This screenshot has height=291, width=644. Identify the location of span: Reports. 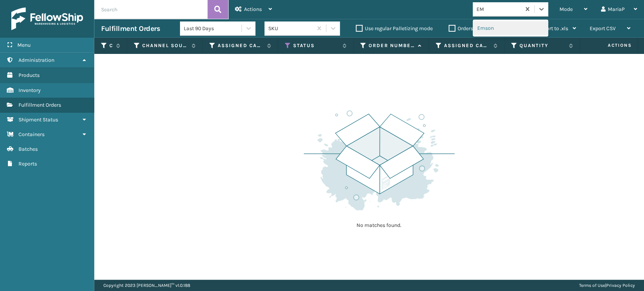
(28, 163).